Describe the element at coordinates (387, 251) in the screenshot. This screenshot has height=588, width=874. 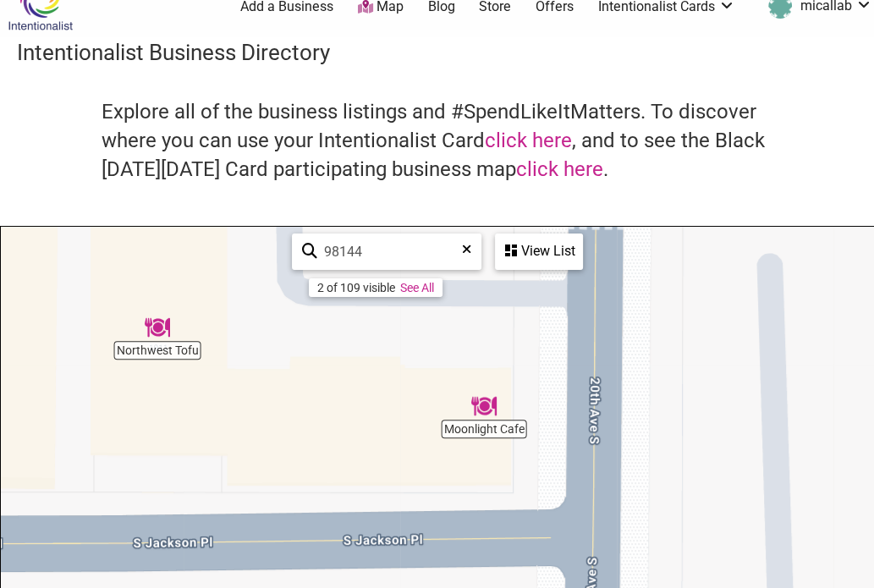
I see `div: Type to search and filter` at that location.